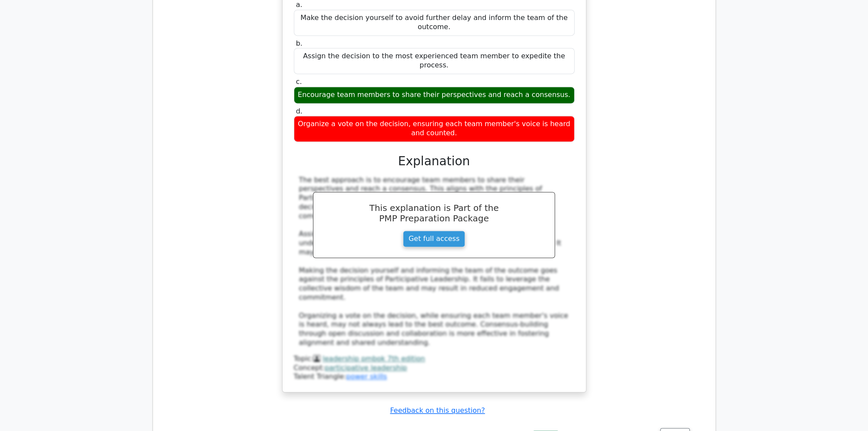  What do you see at coordinates (434, 359) in the screenshot?
I see `div: Topic:` at bounding box center [434, 359].